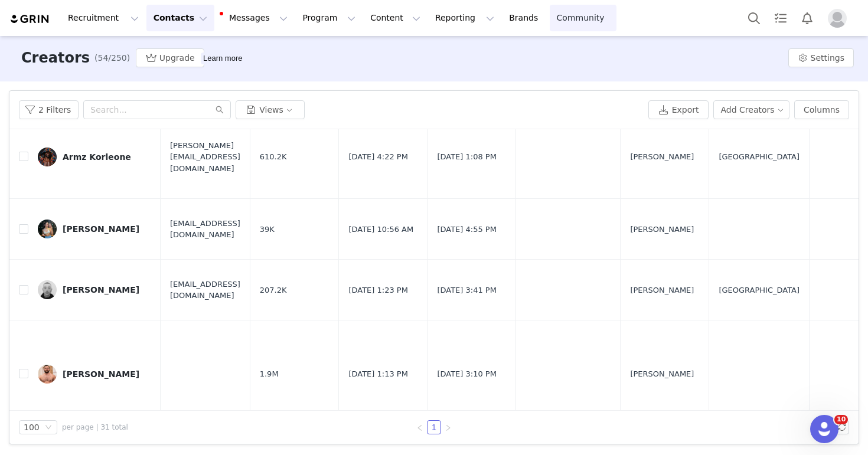 The height and width of the screenshot is (455, 868). Describe the element at coordinates (583, 18) in the screenshot. I see `a: Community` at that location.